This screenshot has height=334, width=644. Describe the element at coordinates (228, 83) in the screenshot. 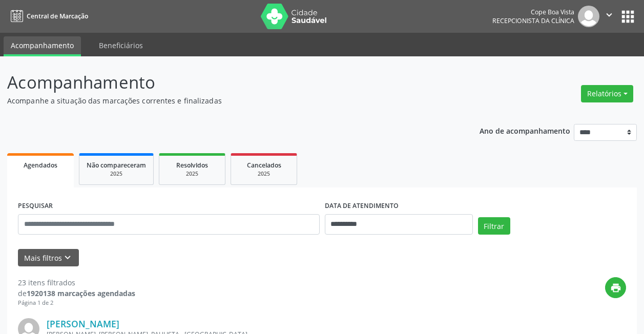

I see `p: Acompanhamento` at that location.